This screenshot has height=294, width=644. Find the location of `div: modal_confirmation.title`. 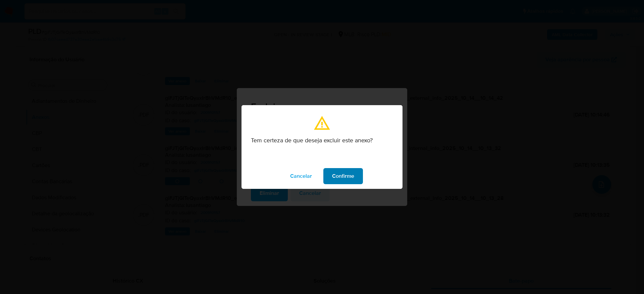

div: modal_confirmation.title is located at coordinates (322, 147).